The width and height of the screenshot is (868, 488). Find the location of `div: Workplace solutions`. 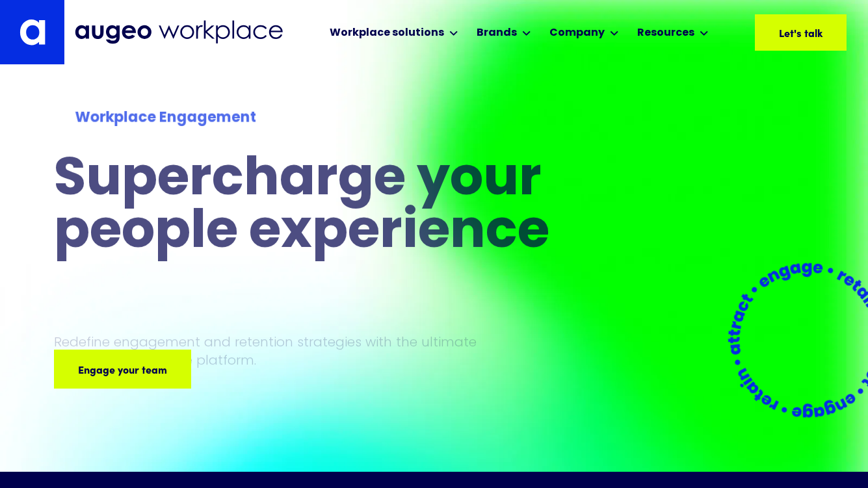

div: Workplace solutions is located at coordinates (387, 33).